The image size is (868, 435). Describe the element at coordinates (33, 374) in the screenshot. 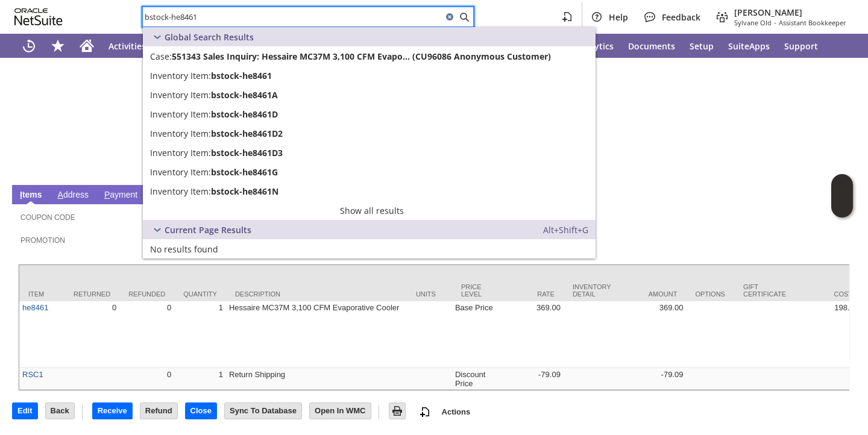

I see `a: RSC1` at that location.